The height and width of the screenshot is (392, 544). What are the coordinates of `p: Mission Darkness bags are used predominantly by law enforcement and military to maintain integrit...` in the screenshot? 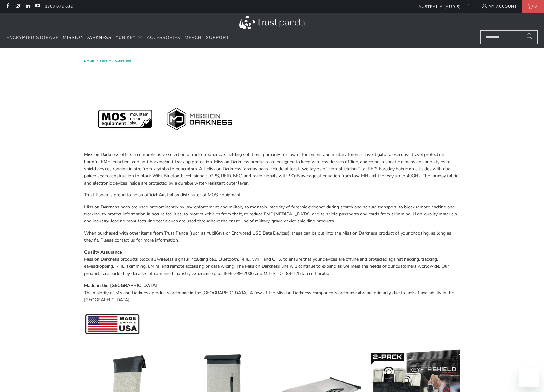 It's located at (272, 214).